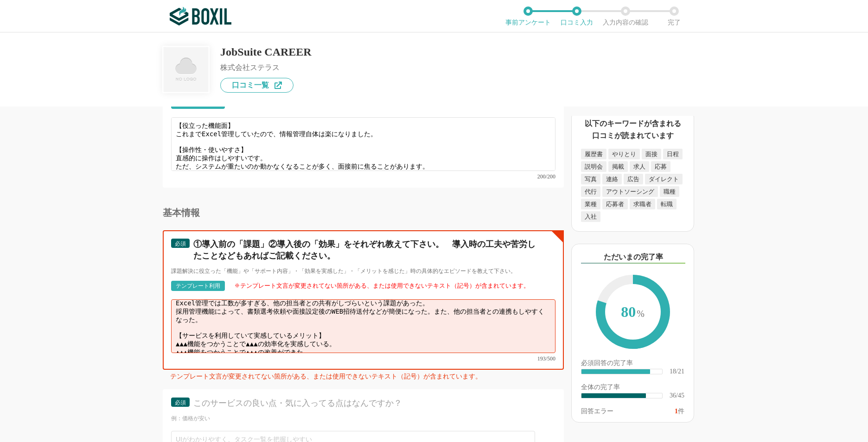 The height and width of the screenshot is (442, 868). Describe the element at coordinates (640, 166) in the screenshot. I see `div: 求人` at that location.